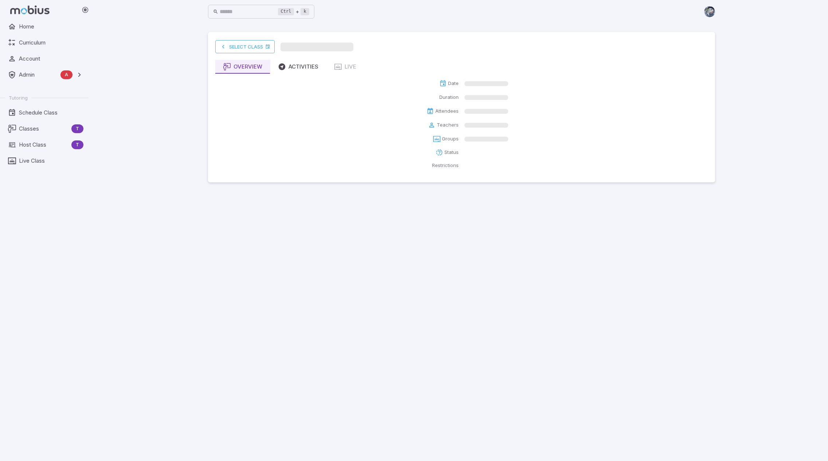 Image resolution: width=828 pixels, height=461 pixels. Describe the element at coordinates (18, 98) in the screenshot. I see `span: Tutoring` at that location.